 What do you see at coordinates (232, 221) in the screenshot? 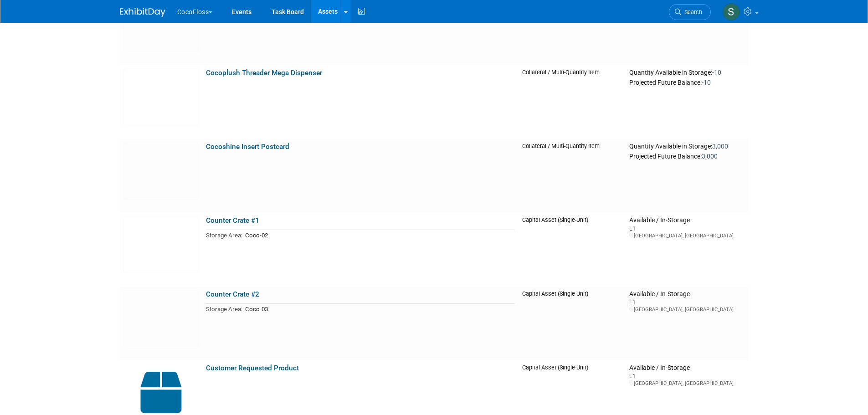
I see `a: Counter Crate #1` at bounding box center [232, 221].